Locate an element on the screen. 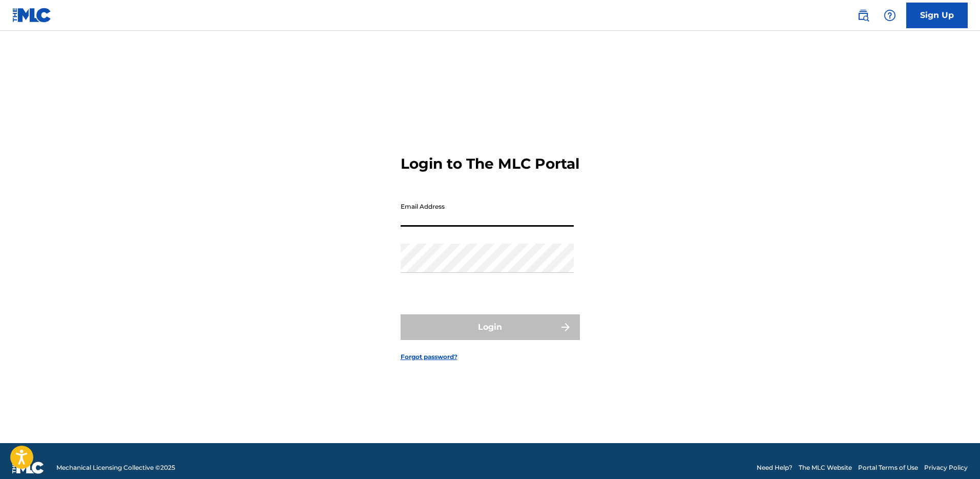 This screenshot has width=980, height=479. span: Mechanical Licensing Collective © 2025 is located at coordinates (116, 468).